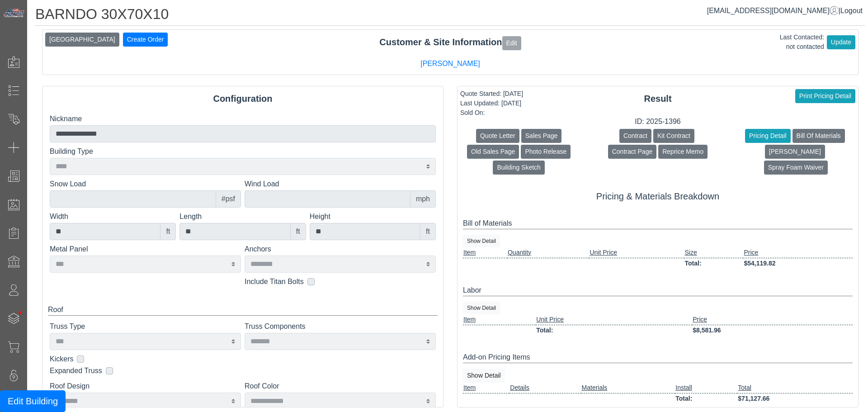 The height and width of the screenshot is (412, 868). Describe the element at coordinates (546, 151) in the screenshot. I see `button: Photo Release` at that location.